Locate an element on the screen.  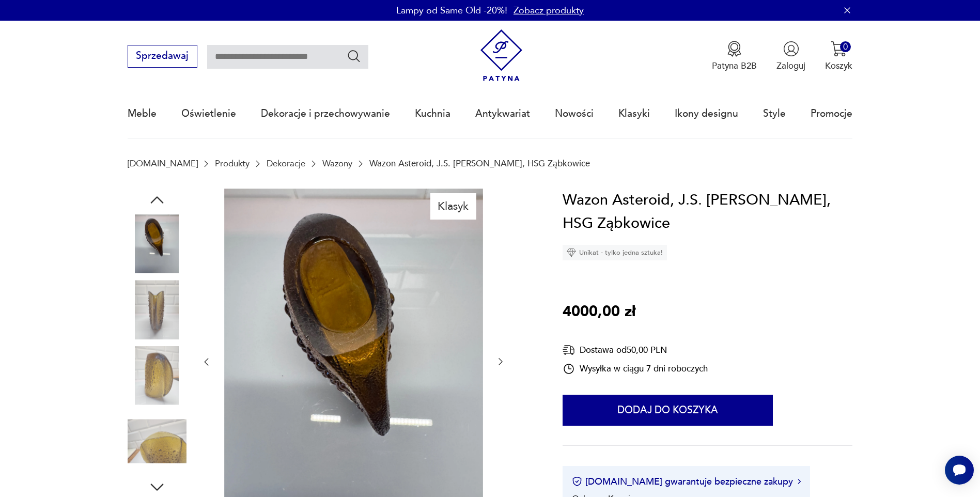
a: Dekoracje i przechowywanie is located at coordinates (325, 114).